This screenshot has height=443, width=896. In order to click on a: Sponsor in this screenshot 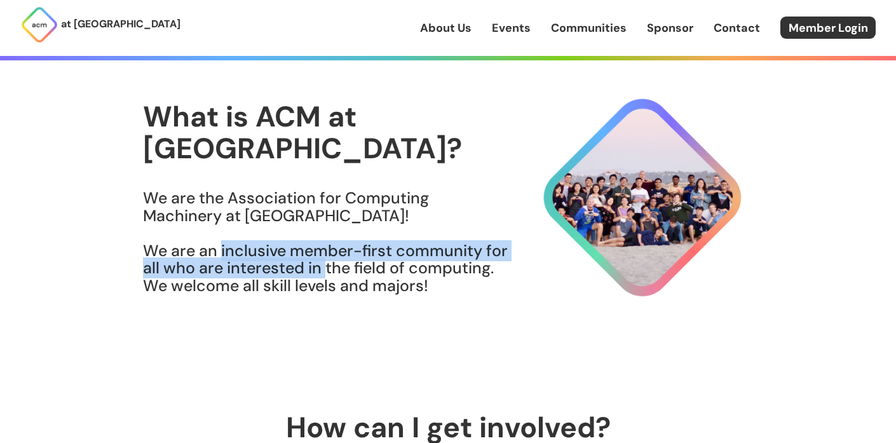, I will do `click(670, 28)`.